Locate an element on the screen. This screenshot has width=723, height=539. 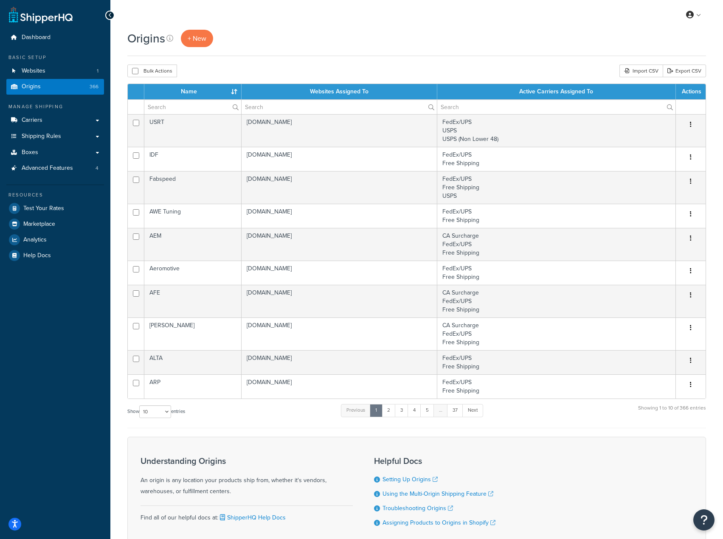
h3: Helpful Docs is located at coordinates (435, 461).